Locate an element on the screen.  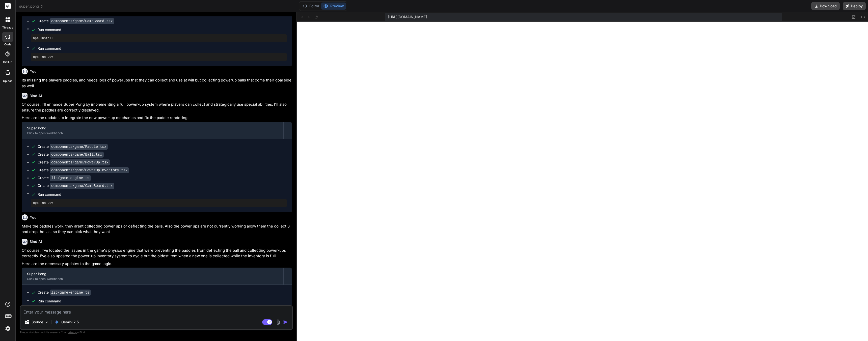
button: Download is located at coordinates (826, 6).